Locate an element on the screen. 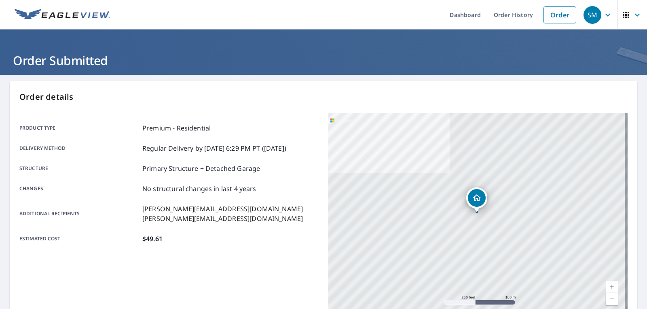  div: Dropped pin, building 1, Residential property, 129 Deer Creek Dr Waco, TX 76708 is located at coordinates (477, 200).